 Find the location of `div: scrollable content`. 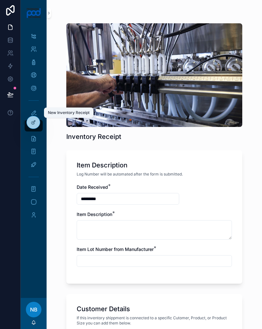

div: scrollable content is located at coordinates (34, 128).